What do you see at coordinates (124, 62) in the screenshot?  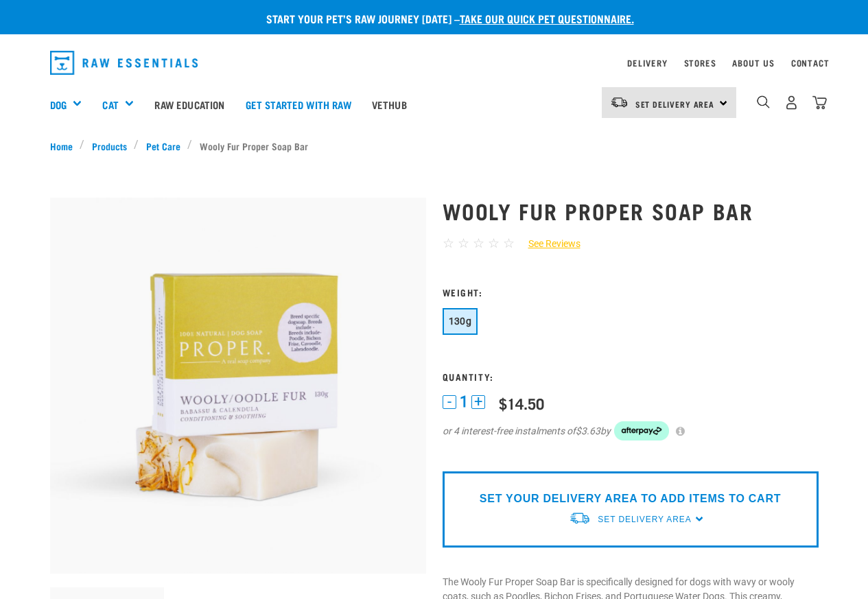 I see `img: Raw Essentials Logo` at bounding box center [124, 62].